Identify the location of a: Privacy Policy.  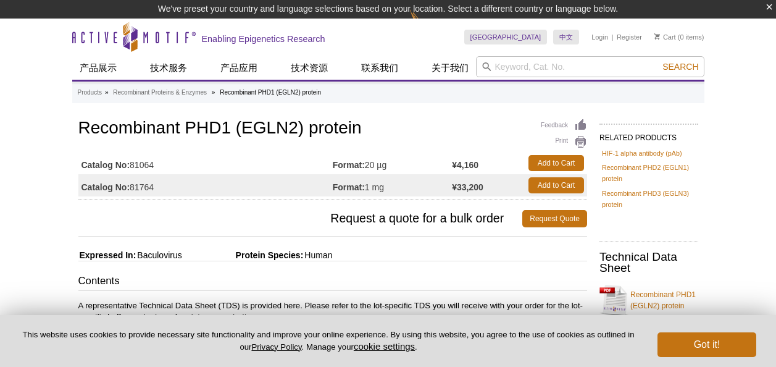
(276, 346).